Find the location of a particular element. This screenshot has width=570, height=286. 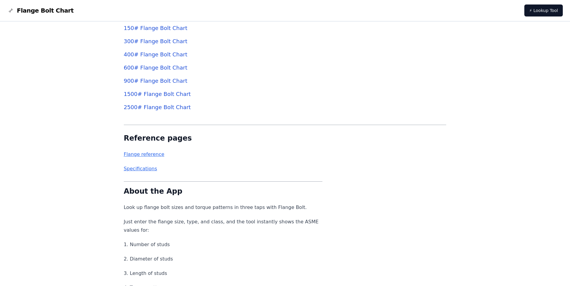

p: Look up flange bolt sizes and torque patterns in three taps with Flange Bolt. is located at coordinates (223, 208).